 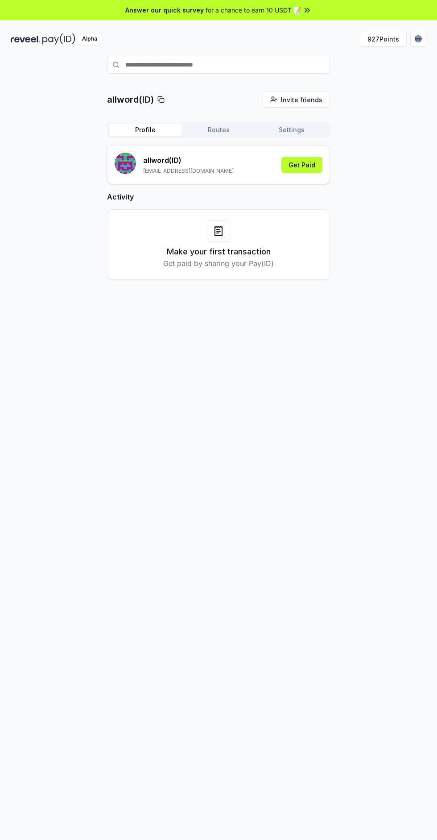 What do you see at coordinates (130, 100) in the screenshot?
I see `p: allword(ID)` at bounding box center [130, 100].